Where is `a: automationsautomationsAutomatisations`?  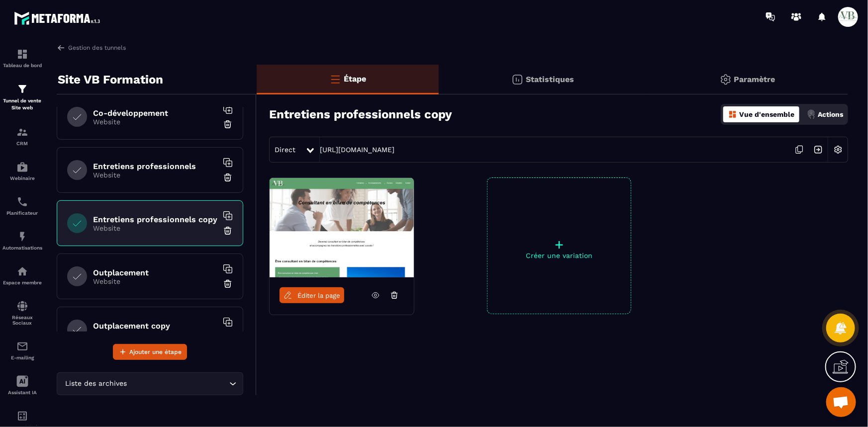 a: automationsautomationsAutomatisations is located at coordinates (22, 241).